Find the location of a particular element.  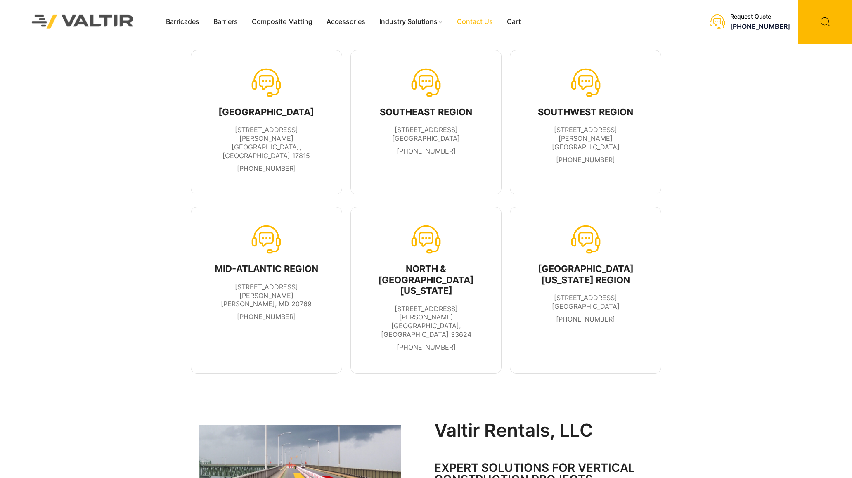

a: Accessories is located at coordinates (346, 22).